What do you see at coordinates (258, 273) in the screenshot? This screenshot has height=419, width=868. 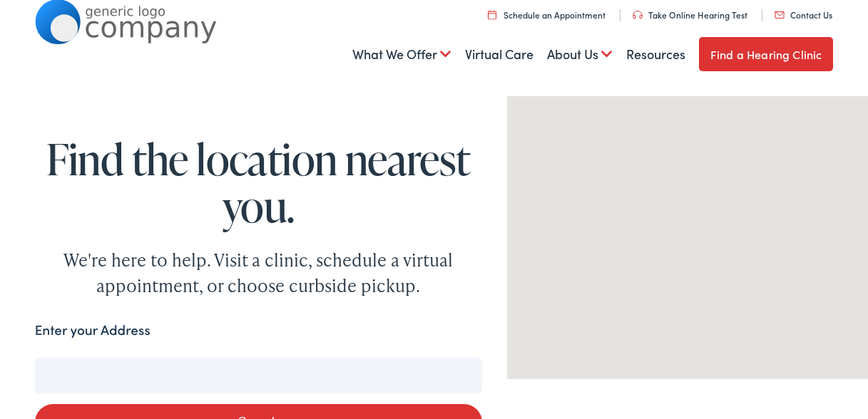 I see `div: We're here to help. Visit a clinic, schedule a virtual appointment, or choose curbside pickup.` at bounding box center [258, 273].